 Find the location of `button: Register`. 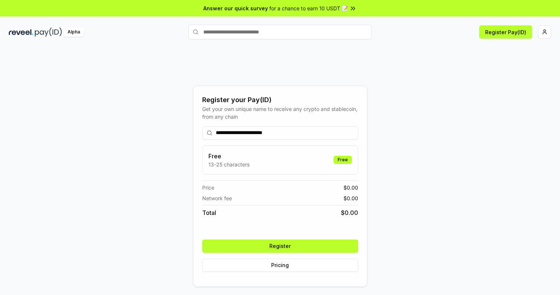

button: Register is located at coordinates (280, 246).